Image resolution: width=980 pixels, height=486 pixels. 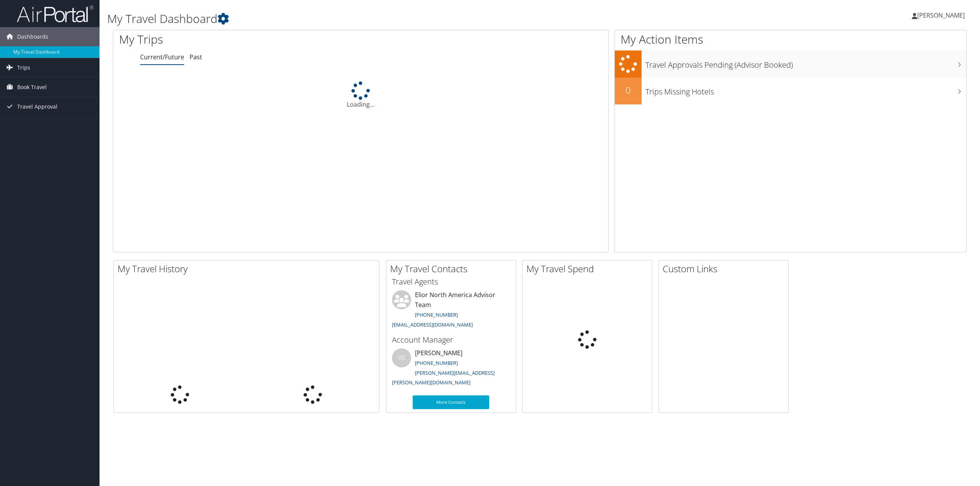 I want to click on h2: My Travel Spend, so click(x=589, y=269).